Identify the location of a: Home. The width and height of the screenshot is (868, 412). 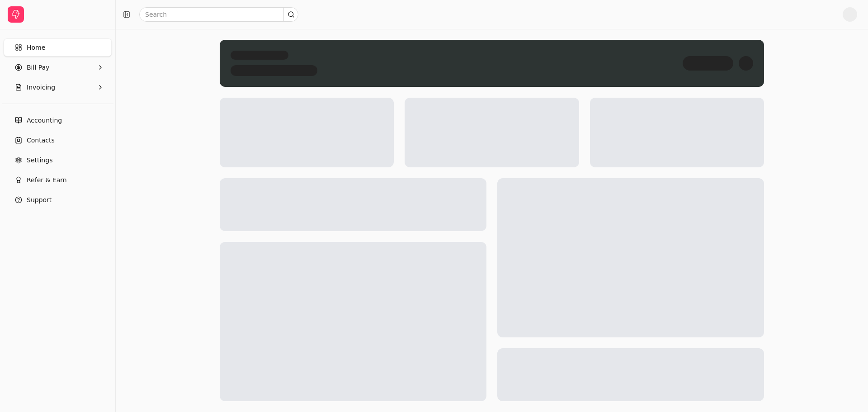
(58, 47).